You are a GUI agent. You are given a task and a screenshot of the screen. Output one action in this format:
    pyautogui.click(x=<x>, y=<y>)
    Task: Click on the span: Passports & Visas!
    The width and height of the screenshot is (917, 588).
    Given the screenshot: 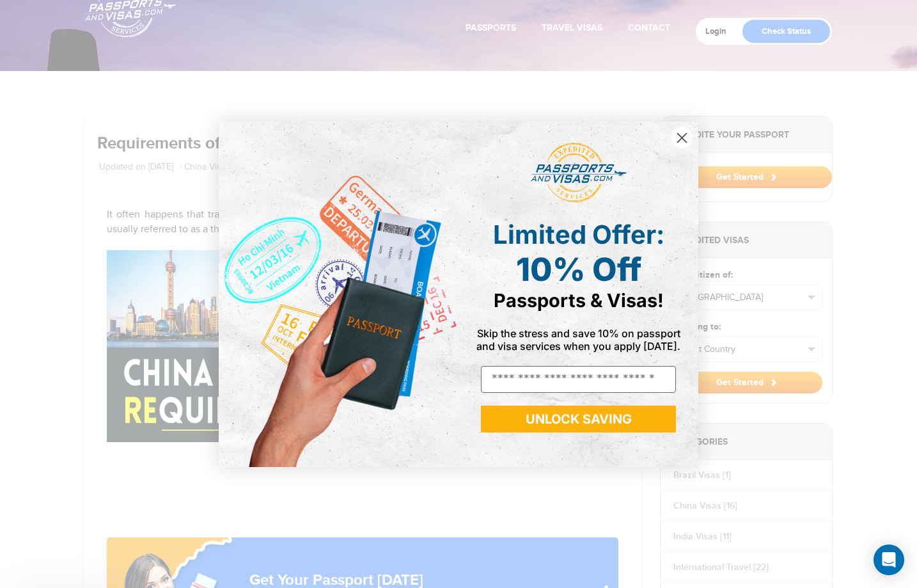 What is the action you would take?
    pyautogui.click(x=579, y=300)
    